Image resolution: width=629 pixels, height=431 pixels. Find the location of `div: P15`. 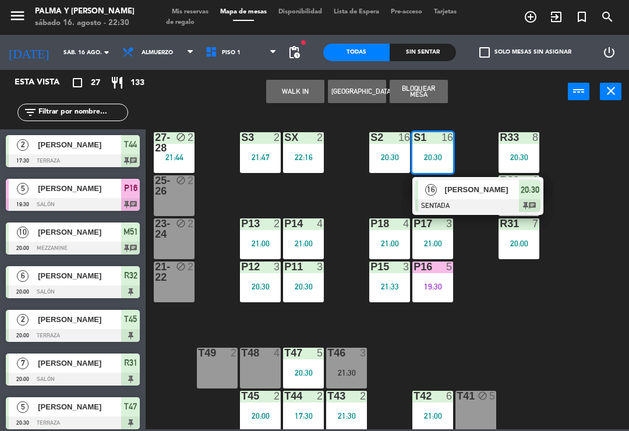

div: P15 is located at coordinates (370, 267).